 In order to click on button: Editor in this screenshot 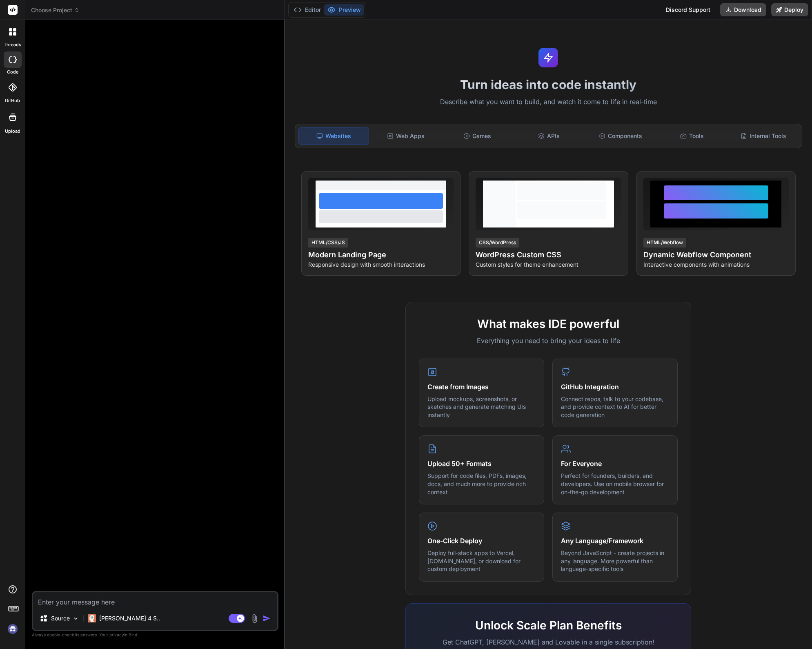, I will do `click(307, 10)`.